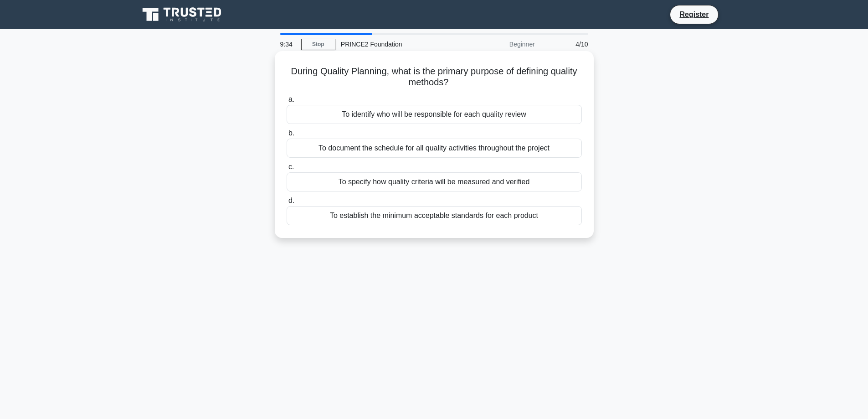 Image resolution: width=868 pixels, height=419 pixels. I want to click on span: c., so click(291, 166).